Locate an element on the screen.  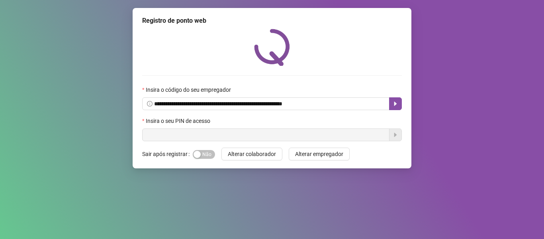
button: Alterar colaborador is located at coordinates (252, 154).